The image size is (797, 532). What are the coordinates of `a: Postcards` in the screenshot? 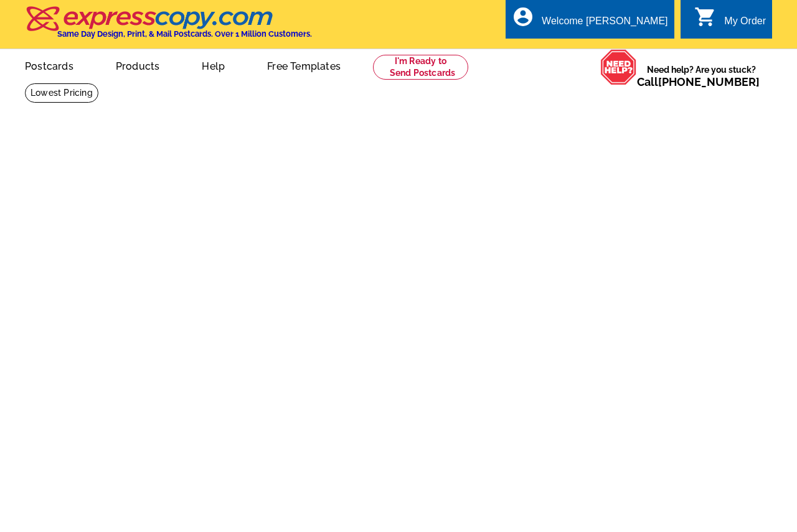 It's located at (49, 65).